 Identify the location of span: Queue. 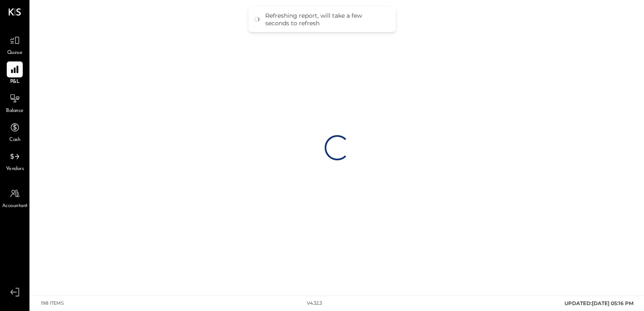
(15, 53).